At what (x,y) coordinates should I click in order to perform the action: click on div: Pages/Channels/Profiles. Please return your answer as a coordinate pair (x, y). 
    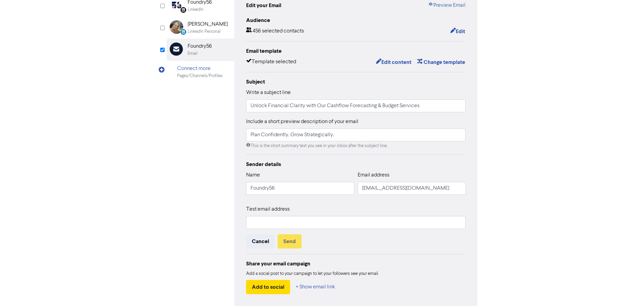
    Looking at the image, I should click on (199, 76).